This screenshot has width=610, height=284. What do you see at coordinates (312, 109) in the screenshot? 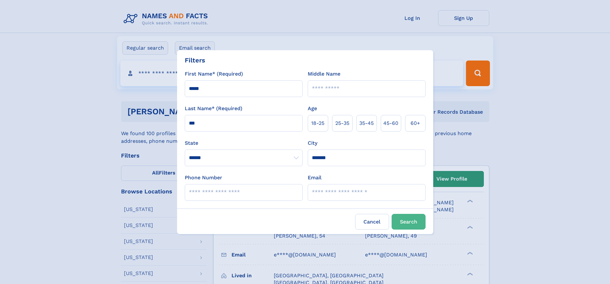
I see `label: Age` at bounding box center [312, 109].